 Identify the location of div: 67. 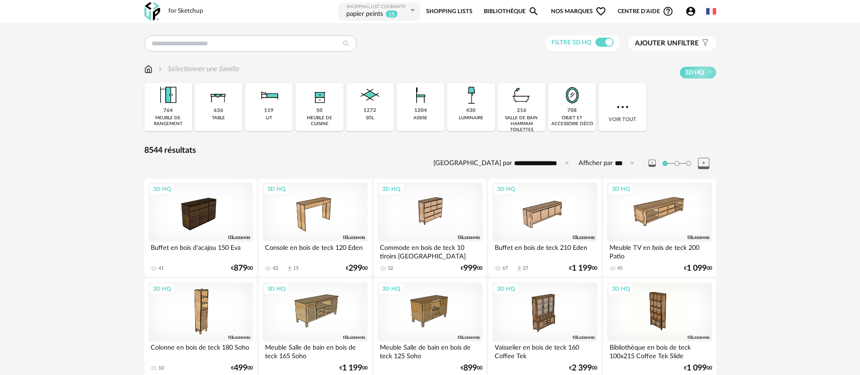
(505, 269).